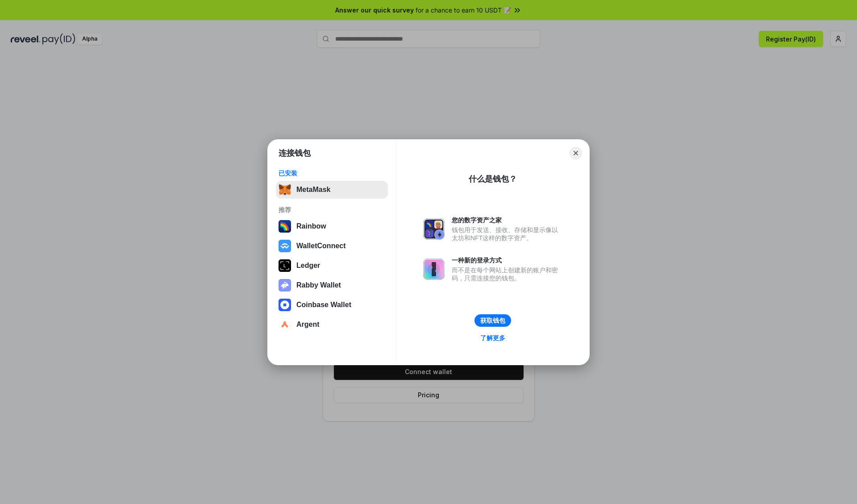  What do you see at coordinates (507, 219) in the screenshot?
I see `div: 您的数字资产之家` at bounding box center [507, 219].